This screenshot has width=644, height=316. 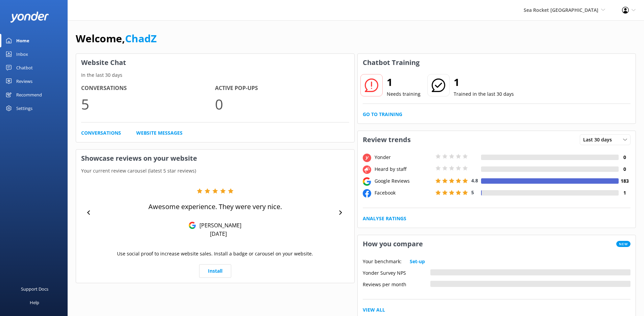 What do you see at coordinates (192, 225) in the screenshot?
I see `img: Google Reviews` at bounding box center [192, 225].